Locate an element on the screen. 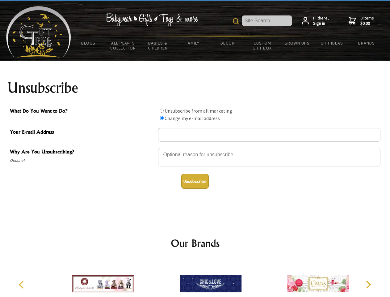 Image resolution: width=390 pixels, height=297 pixels. span: 0 items is located at coordinates (368, 21).